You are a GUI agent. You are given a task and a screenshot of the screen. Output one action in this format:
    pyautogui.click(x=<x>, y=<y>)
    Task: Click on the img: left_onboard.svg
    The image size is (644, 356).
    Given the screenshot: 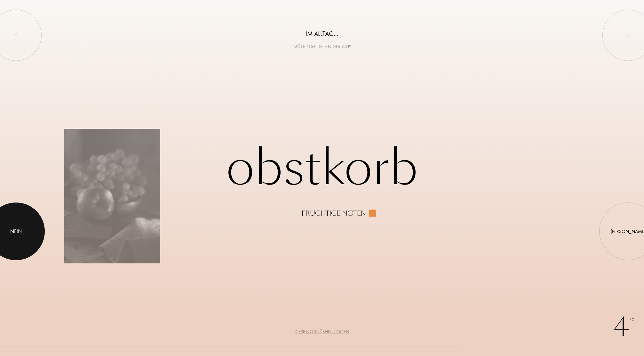 What is the action you would take?
    pyautogui.click(x=16, y=35)
    